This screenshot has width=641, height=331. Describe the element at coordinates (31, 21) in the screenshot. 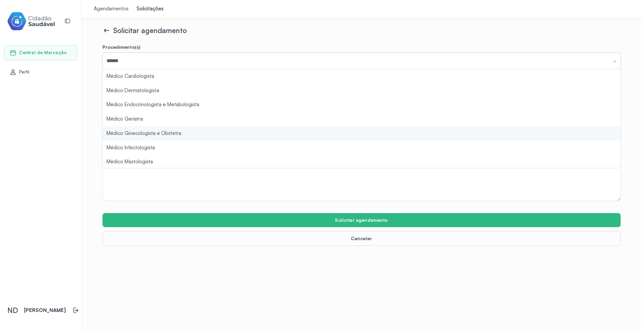

I see `img: cidadao-saudavel-filled-logo.svg` at that location.